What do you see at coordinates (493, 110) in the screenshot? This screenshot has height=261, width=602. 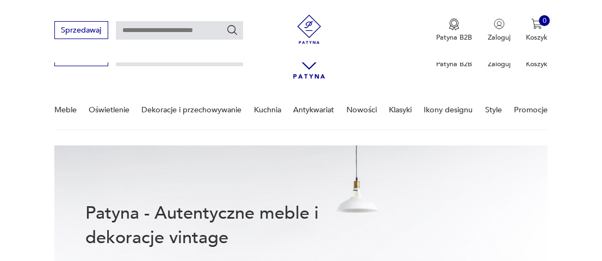 I see `a: Style` at bounding box center [493, 110].